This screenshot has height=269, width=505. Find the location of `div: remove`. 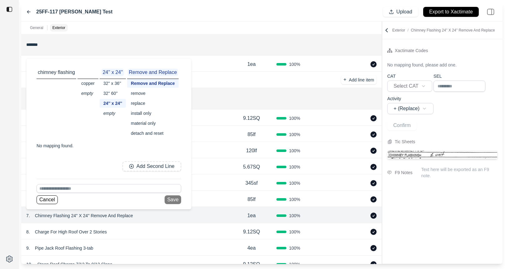

div: remove is located at coordinates (153, 93).